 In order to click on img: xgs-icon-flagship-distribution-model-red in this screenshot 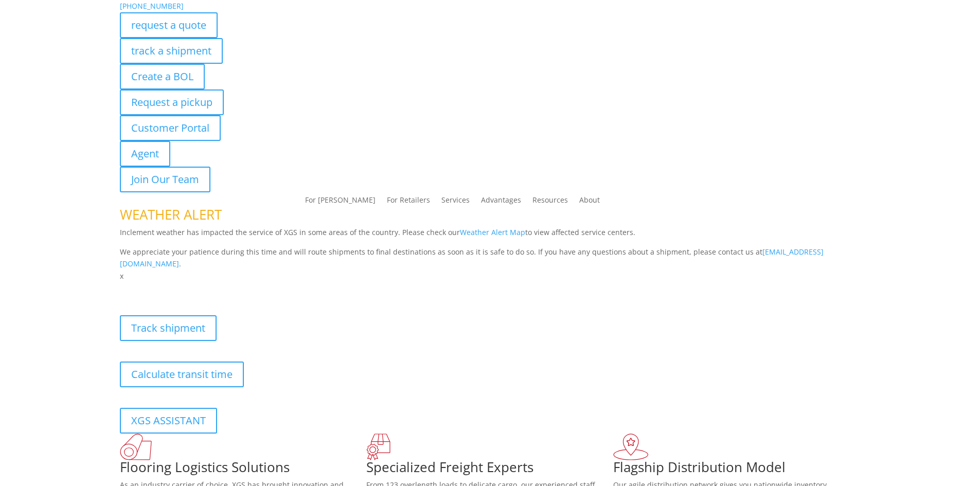, I will do `click(630, 447)`.